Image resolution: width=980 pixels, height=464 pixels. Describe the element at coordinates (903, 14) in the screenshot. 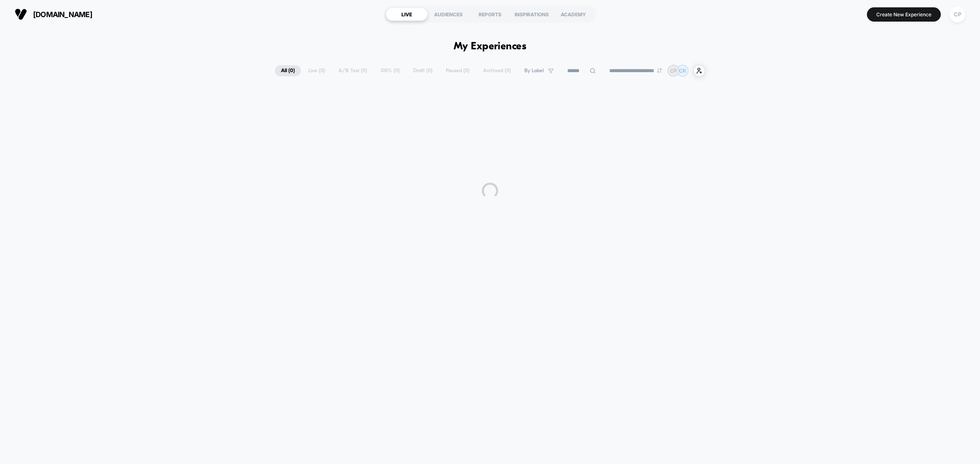

I see `button: Create New Experience` at that location.